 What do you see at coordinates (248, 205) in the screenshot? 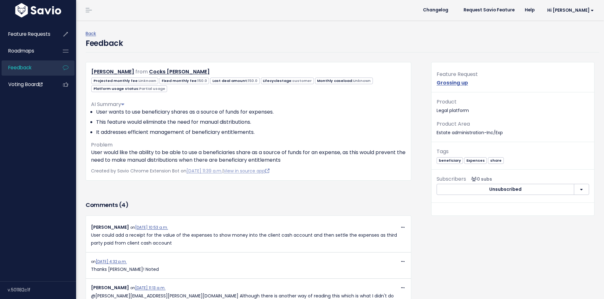
I see `h3: Comments ( )` at bounding box center [248, 205].